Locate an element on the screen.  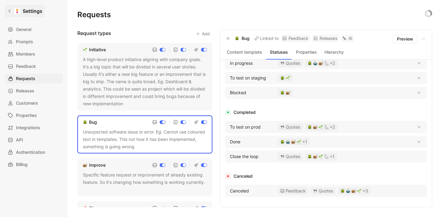
span: Customers is located at coordinates (27, 103).